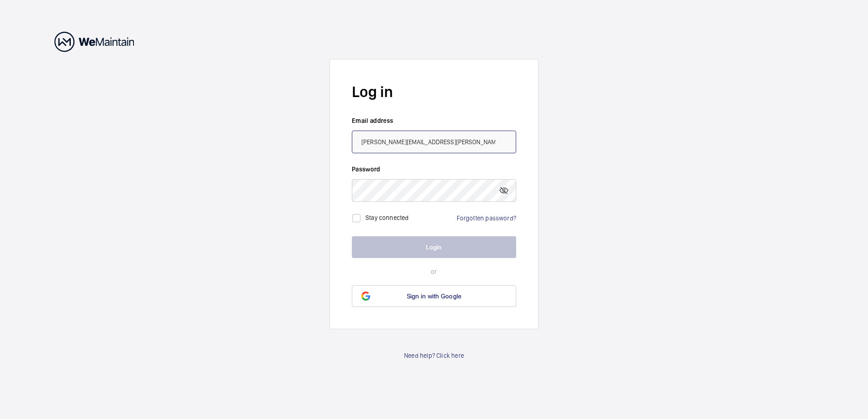  What do you see at coordinates (434, 296) in the screenshot?
I see `span: Sign in with Google` at bounding box center [434, 296].